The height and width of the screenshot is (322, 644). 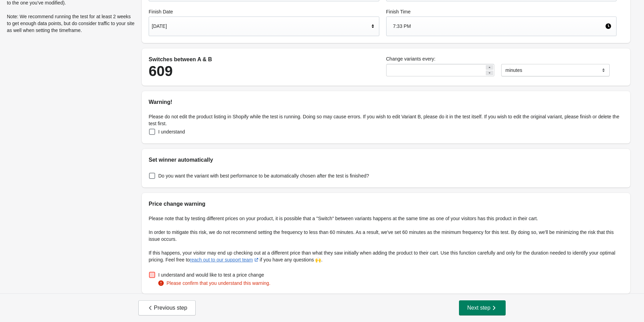 What do you see at coordinates (386, 160) in the screenshot?
I see `h2: Set winner automatically` at bounding box center [386, 160].